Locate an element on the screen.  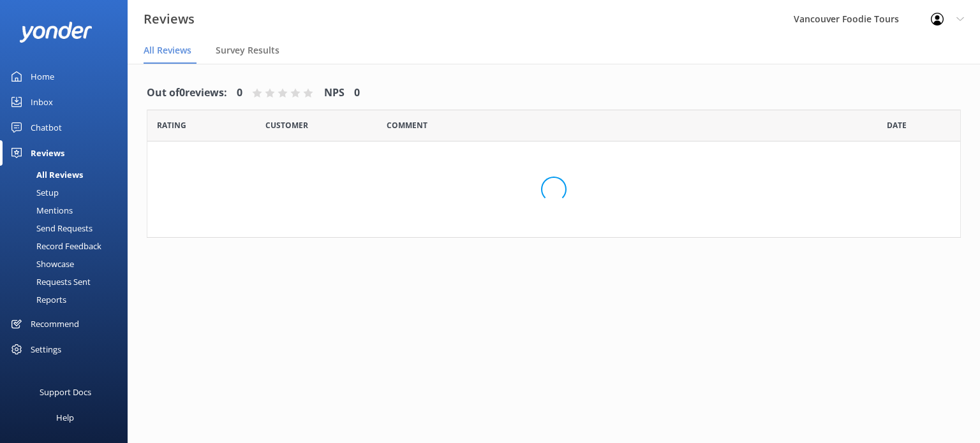
div: Showcase is located at coordinates (41, 264).